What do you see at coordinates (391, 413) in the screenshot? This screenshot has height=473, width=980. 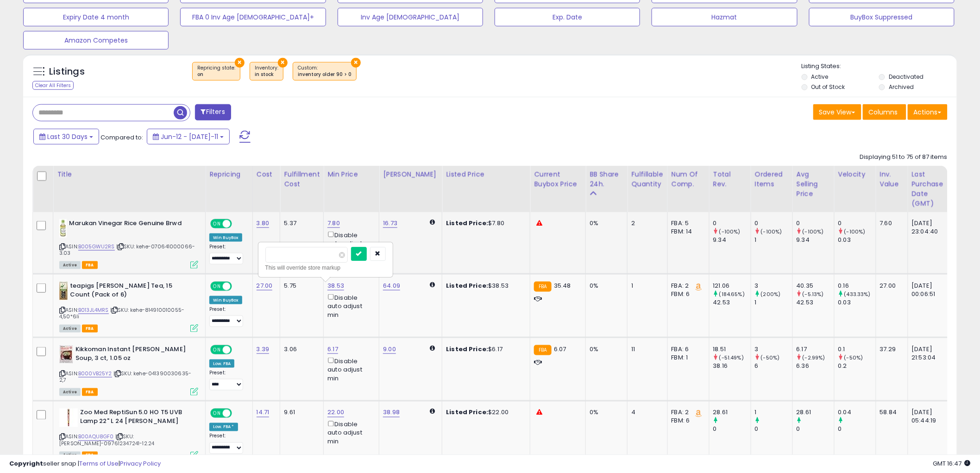 I see `a: 38.98` at bounding box center [391, 413].